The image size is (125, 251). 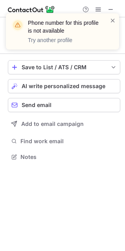 I want to click on div: Save to List / ATS / CRM, so click(x=64, y=67).